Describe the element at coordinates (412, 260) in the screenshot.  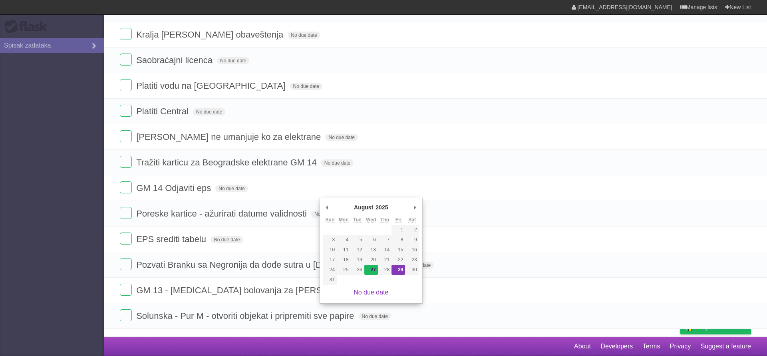
I see `button: 23` at that location.